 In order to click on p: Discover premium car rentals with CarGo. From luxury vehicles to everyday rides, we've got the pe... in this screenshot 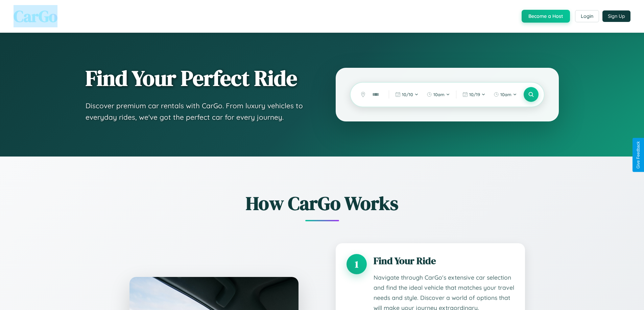, I will do `click(197, 111)`.